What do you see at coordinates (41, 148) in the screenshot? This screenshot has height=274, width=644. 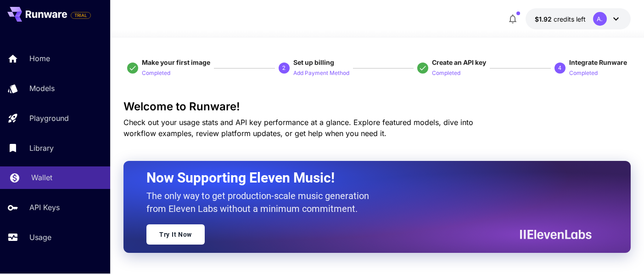 I see `p: Library` at bounding box center [41, 148].